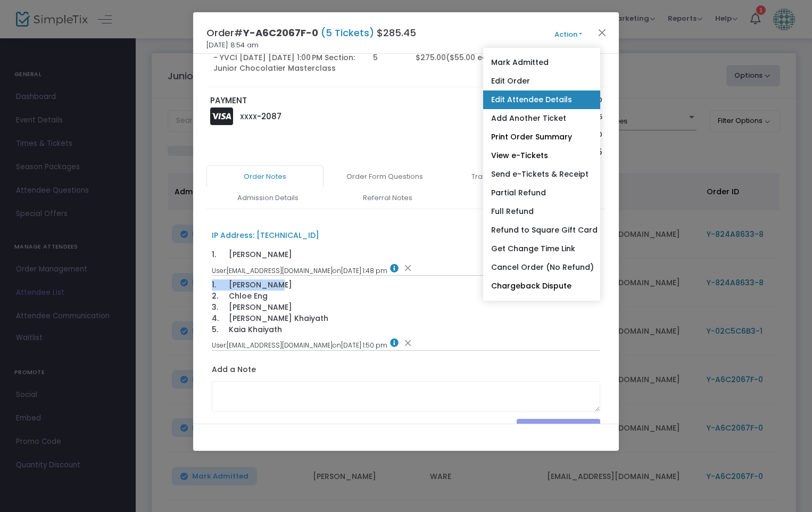 The image size is (812, 512). What do you see at coordinates (542, 174) in the screenshot?
I see `a: Send e-Tickets & Receipt` at bounding box center [542, 174].